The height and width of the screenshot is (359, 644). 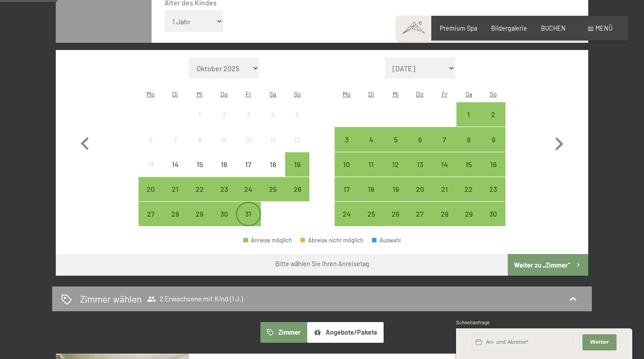 I want to click on div: Thu Oct 23 2025, so click(x=224, y=189).